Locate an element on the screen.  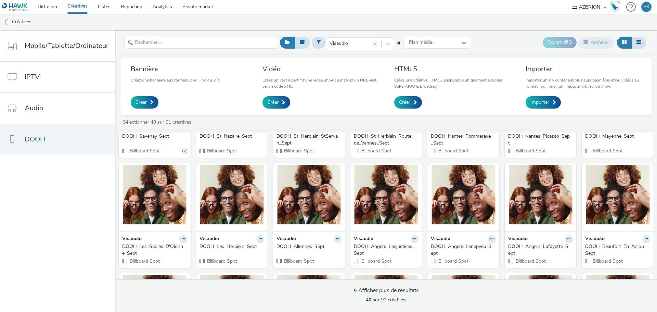
p: Créez un vast à partir d'une video .mp4 ou insérez un URL vast ou un code XML. is located at coordinates (320, 83).